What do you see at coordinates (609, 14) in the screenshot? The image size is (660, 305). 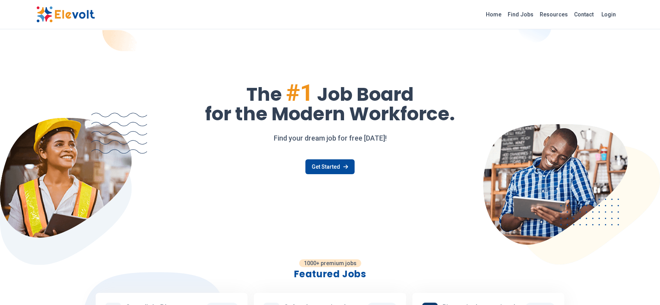 I see `a: Login` at bounding box center [609, 14].